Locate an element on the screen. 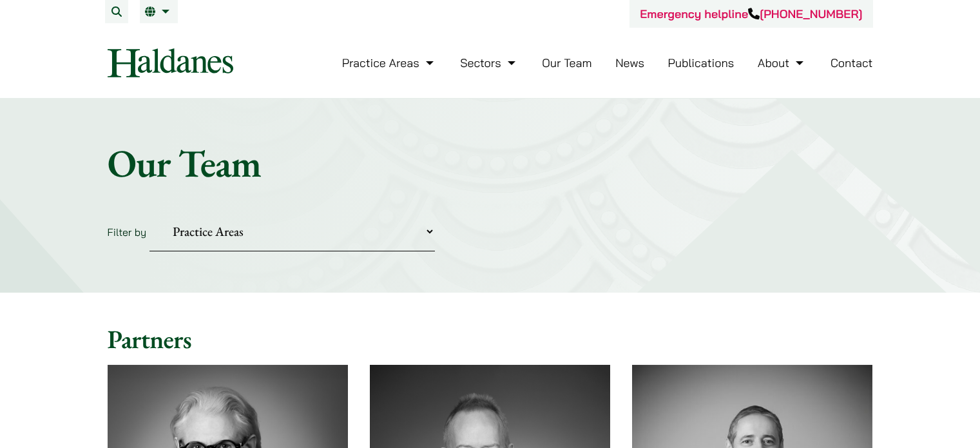  h1: Our Team is located at coordinates (490, 163).